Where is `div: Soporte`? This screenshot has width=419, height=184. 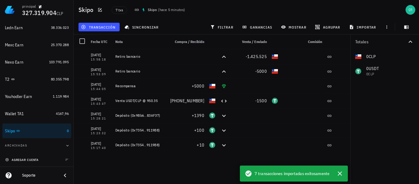 div: Soporte is located at coordinates (39, 175).